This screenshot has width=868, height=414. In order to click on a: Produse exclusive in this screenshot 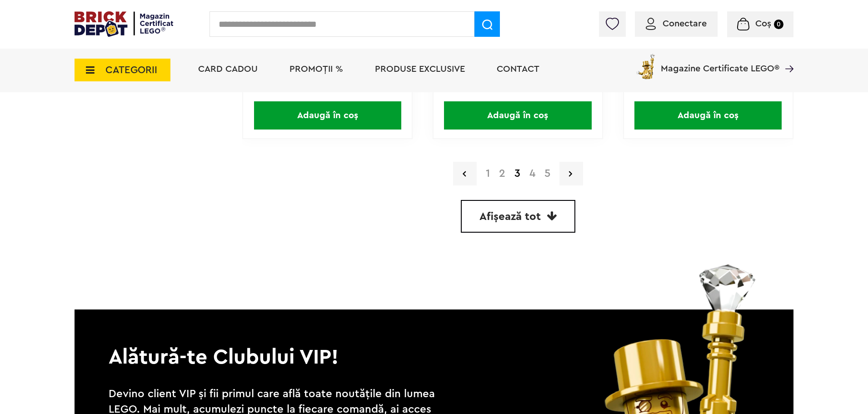, I will do `click(420, 69)`.